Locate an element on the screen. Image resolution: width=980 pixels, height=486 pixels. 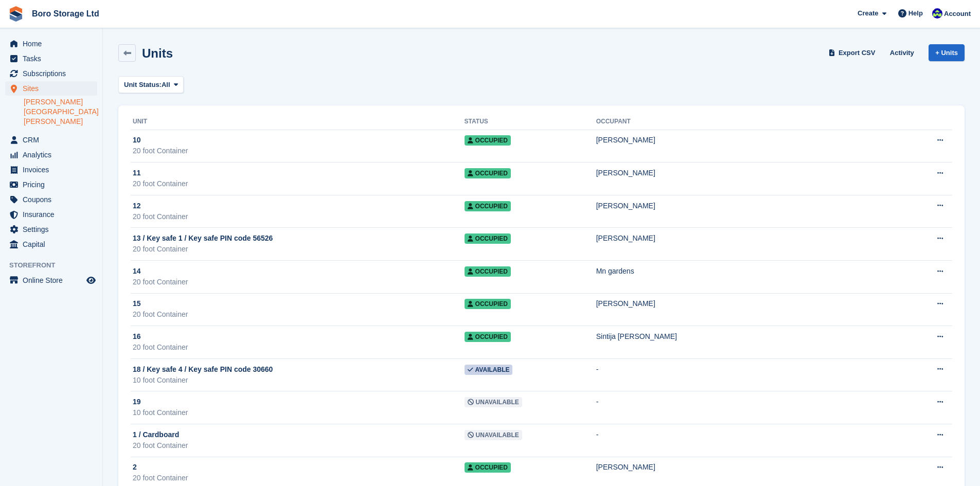
span: 12 is located at coordinates (137, 205).